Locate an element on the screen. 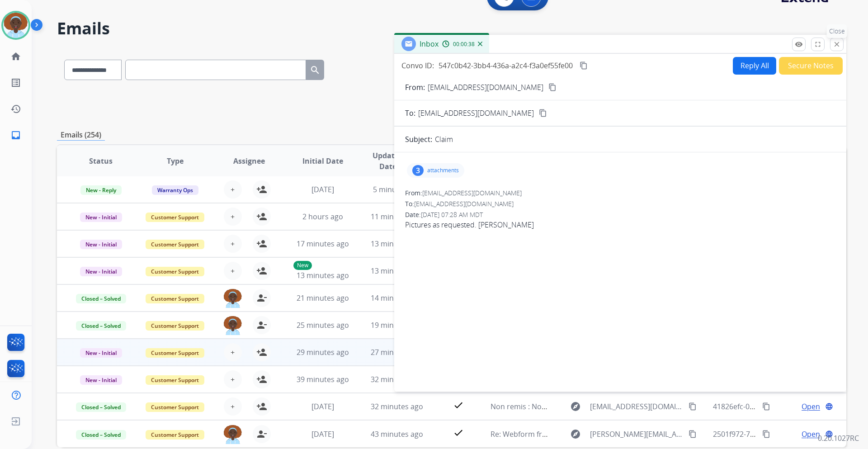 The height and width of the screenshot is (449, 868). span: 2 hours ago is located at coordinates (323, 217).